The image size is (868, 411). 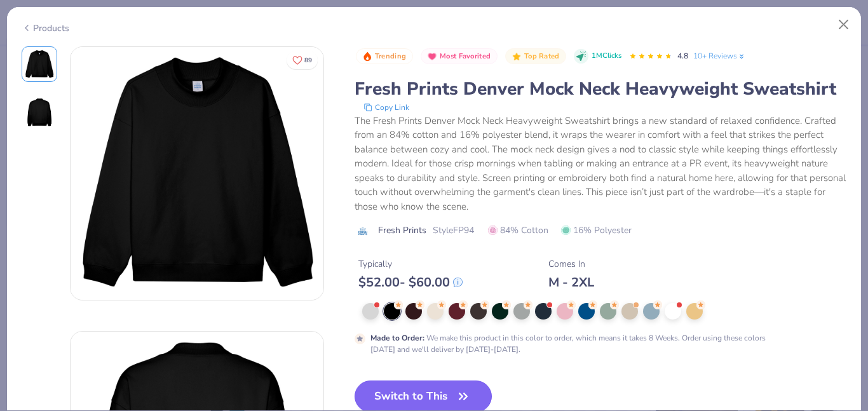 What do you see at coordinates (579, 344) in the screenshot?
I see `div: We make this product in this color to order, which means it takes 8 Weeks. Order using these colo...` at bounding box center [579, 344].